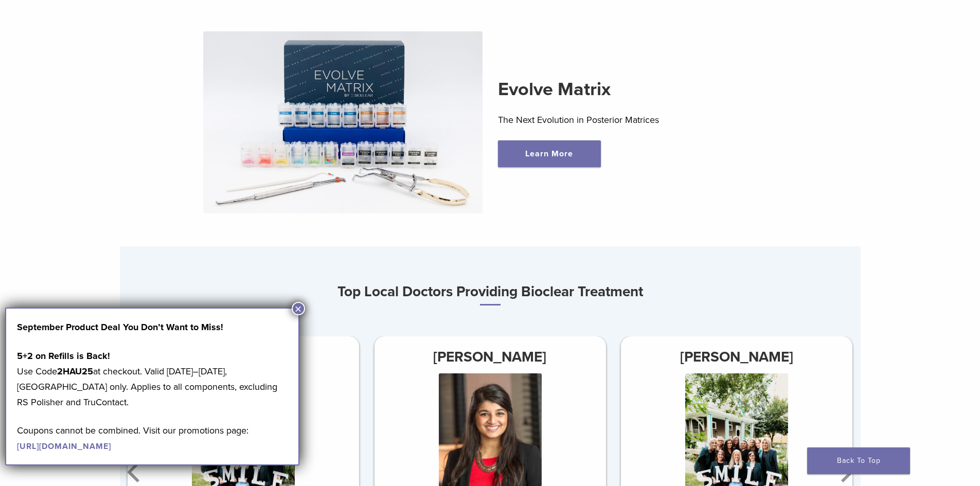  I want to click on button: Close, so click(298, 309).